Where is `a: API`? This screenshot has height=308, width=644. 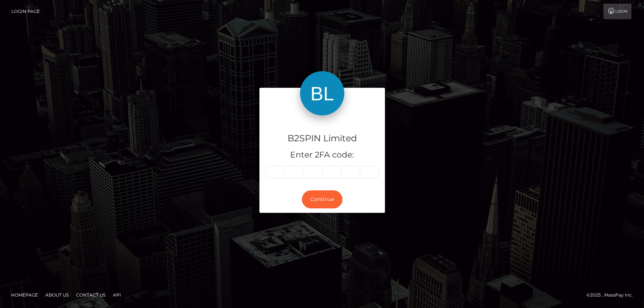 a: API is located at coordinates (117, 295).